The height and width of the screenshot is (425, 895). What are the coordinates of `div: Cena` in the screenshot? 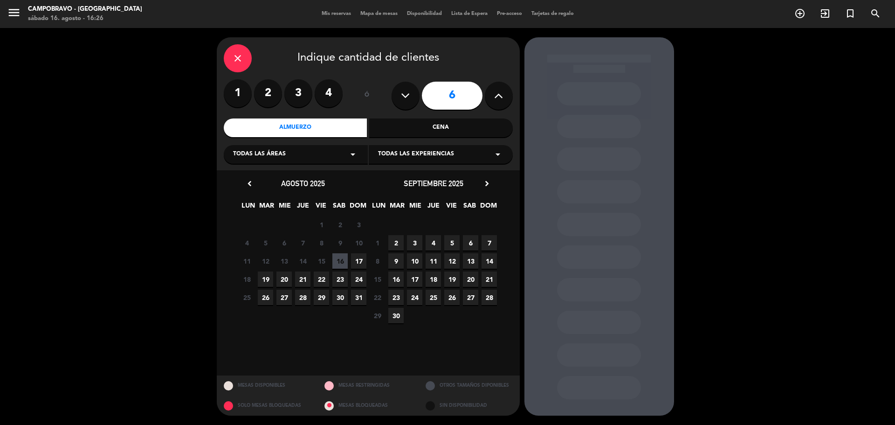 It's located at (441, 128).